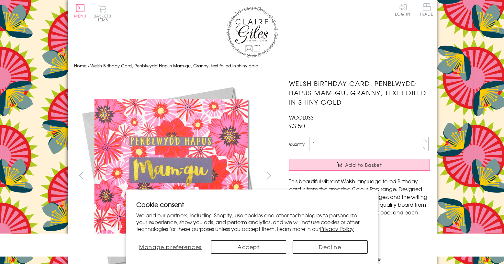 The image size is (504, 264). I want to click on img: Claire Giles Greetings Cards, so click(252, 32).